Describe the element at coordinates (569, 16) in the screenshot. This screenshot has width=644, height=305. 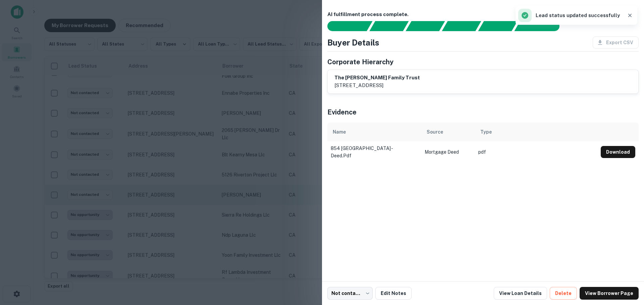
I see `div: Lead status updated successfully` at that location.